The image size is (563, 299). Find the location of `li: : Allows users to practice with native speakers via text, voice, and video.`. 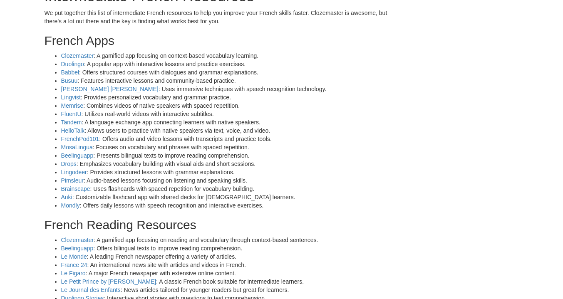

li: : Allows users to practice with native speakers via text, voice, and video. is located at coordinates (229, 131).